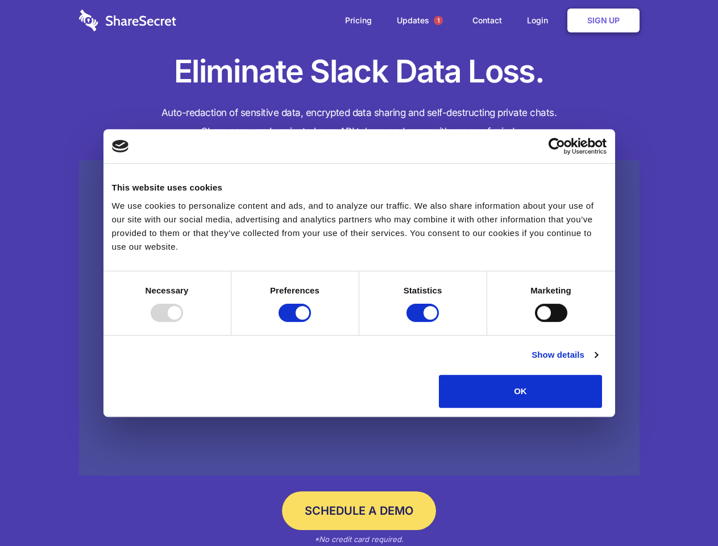  What do you see at coordinates (359, 318) in the screenshot?
I see `a: Wistia video thumbnail` at bounding box center [359, 318].